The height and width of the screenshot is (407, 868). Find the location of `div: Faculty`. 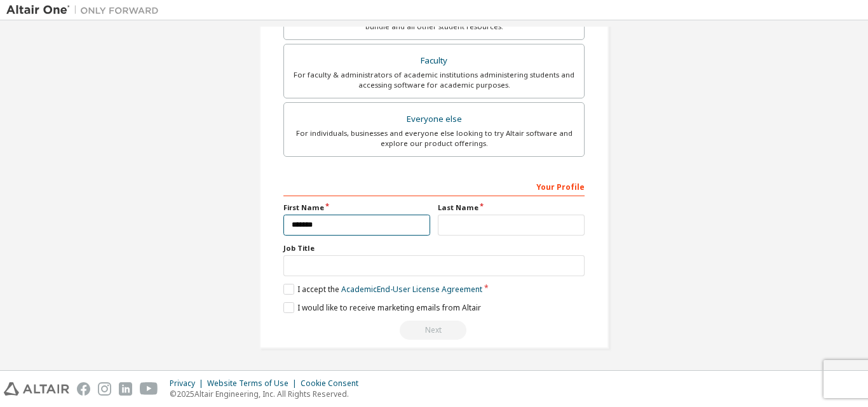

div: Faculty is located at coordinates (434, 61).